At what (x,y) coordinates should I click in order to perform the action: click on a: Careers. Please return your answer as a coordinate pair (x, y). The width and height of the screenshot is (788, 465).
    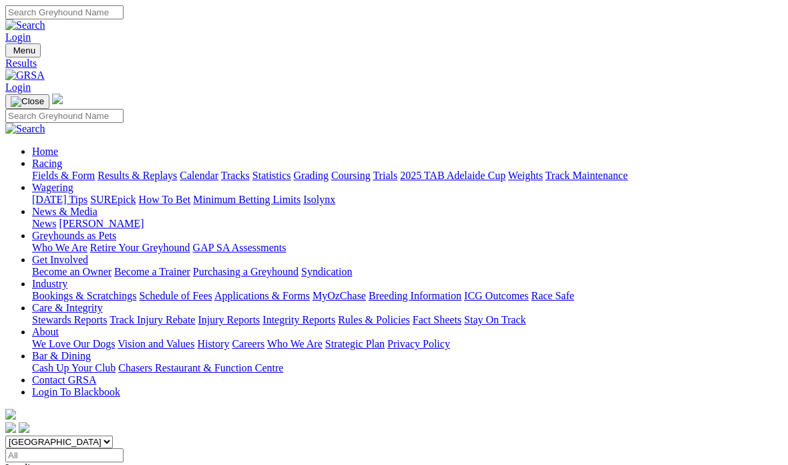
    Looking at the image, I should click on (248, 343).